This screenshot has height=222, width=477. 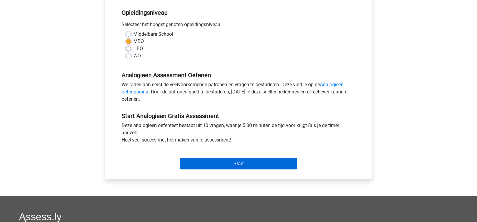 What do you see at coordinates (238, 75) in the screenshot?
I see `h5: Analogieen Assessment Oefenen` at bounding box center [238, 75].